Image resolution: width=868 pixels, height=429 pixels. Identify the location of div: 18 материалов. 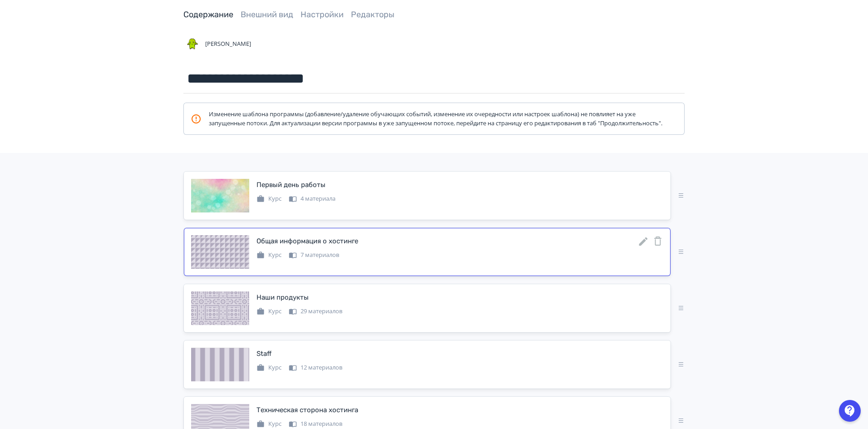
(316, 424).